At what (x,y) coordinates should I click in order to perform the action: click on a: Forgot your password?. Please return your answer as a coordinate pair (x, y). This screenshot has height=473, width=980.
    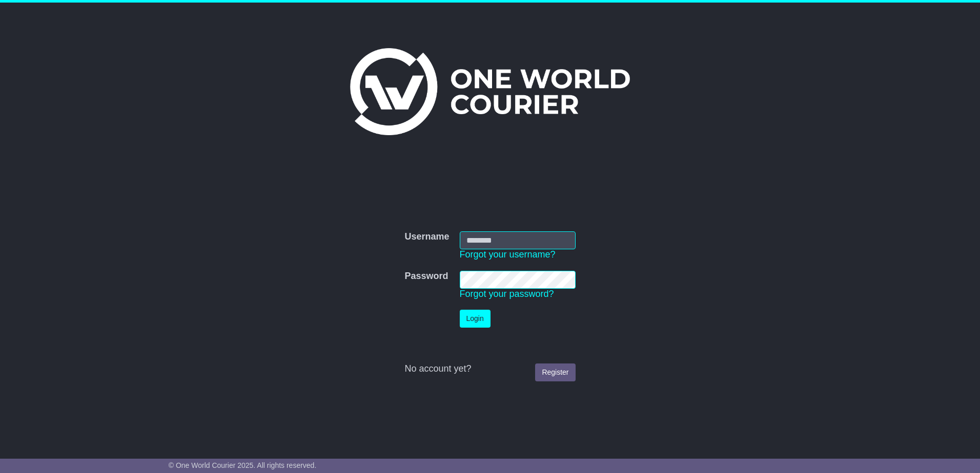
    Looking at the image, I should click on (507, 294).